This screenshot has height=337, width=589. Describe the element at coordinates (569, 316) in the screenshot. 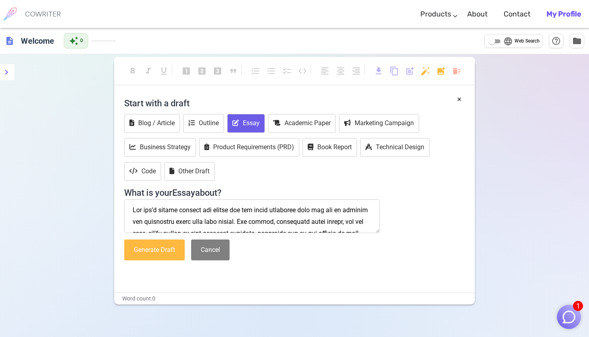

I see `img: Close chat` at that location.